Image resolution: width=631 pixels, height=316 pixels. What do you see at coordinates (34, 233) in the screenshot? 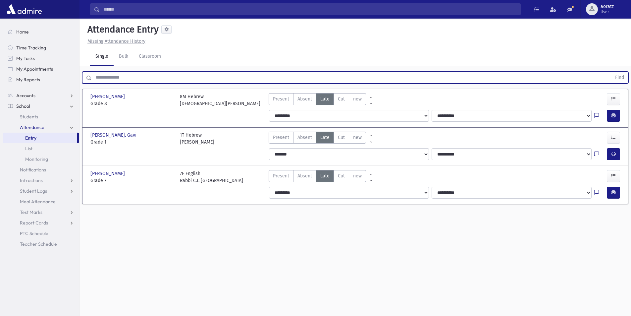
I see `span: PTC Schedule` at bounding box center [34, 233].